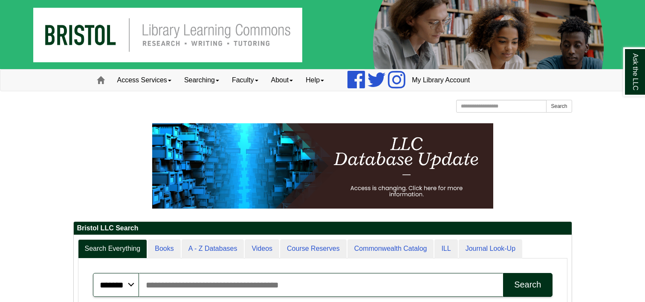 This screenshot has width=645, height=302. What do you see at coordinates (262, 249) in the screenshot?
I see `a: Videos` at bounding box center [262, 249].